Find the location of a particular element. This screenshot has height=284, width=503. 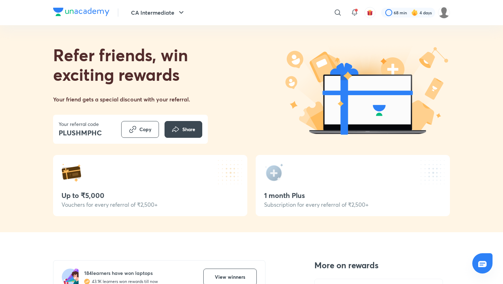

img: avatar is located at coordinates (370, 13).